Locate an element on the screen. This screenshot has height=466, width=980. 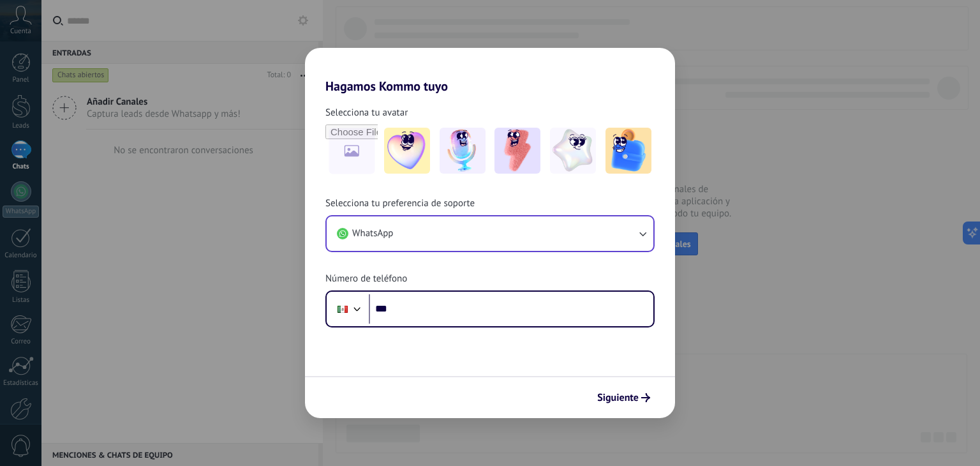
button: Siguiente is located at coordinates (624, 397).